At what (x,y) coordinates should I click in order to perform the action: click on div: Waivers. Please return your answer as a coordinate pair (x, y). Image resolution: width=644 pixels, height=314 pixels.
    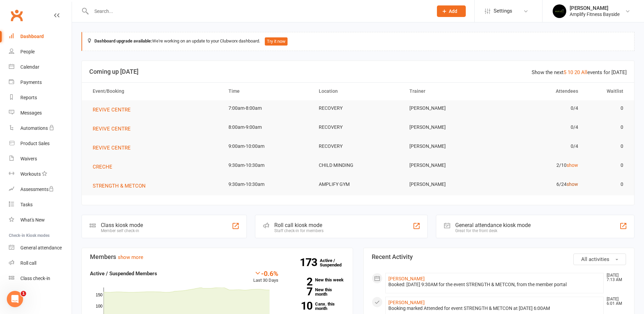
    Looking at the image, I should click on (29, 159).